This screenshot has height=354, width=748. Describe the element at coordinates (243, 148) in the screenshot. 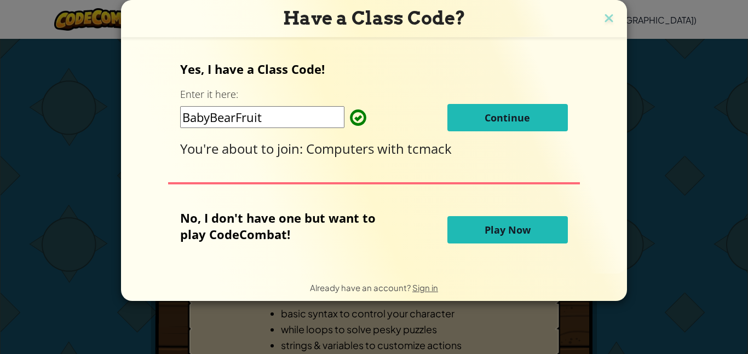

I see `span: You're about to join:` at that location.